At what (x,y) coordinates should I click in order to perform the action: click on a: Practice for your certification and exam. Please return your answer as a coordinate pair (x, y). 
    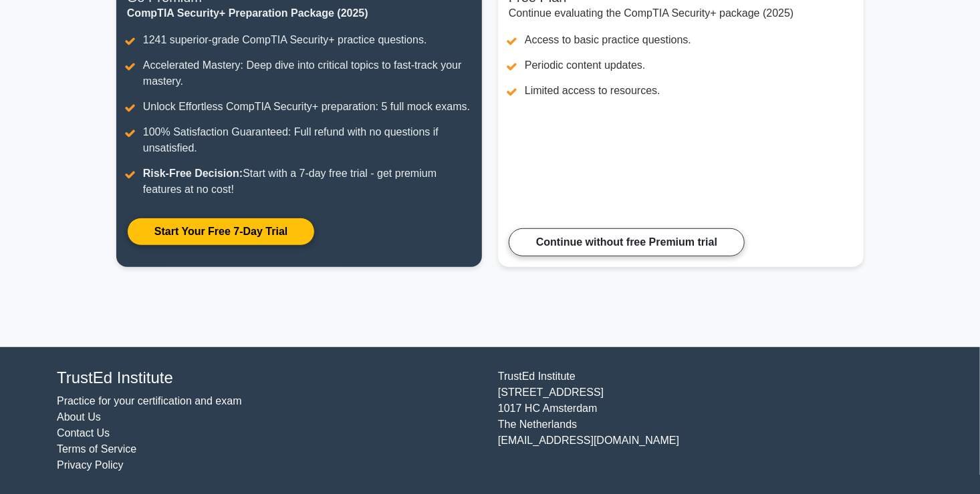
    Looking at the image, I should click on (149, 401).